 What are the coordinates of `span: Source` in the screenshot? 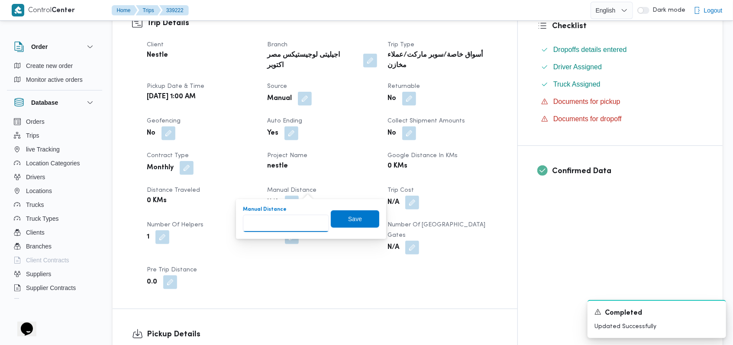 It's located at (277, 86).